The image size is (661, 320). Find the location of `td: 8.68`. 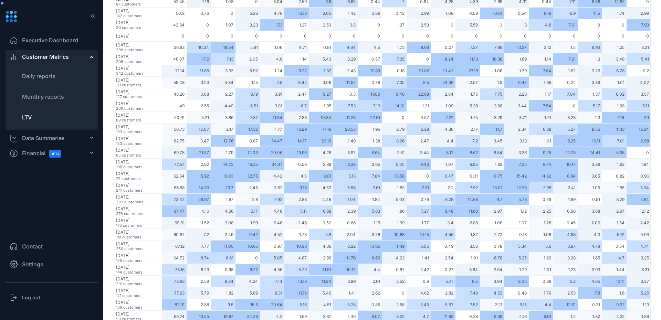

td: 8.68 is located at coordinates (419, 48).